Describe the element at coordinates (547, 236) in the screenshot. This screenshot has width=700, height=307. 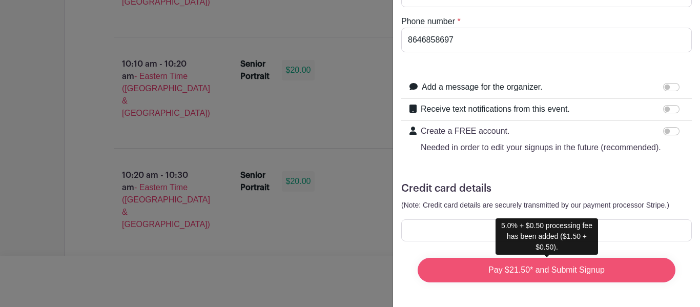
I see `div: 5.0% + $0.50 processing fee has been added ($1.50 + $0.50).` at that location.